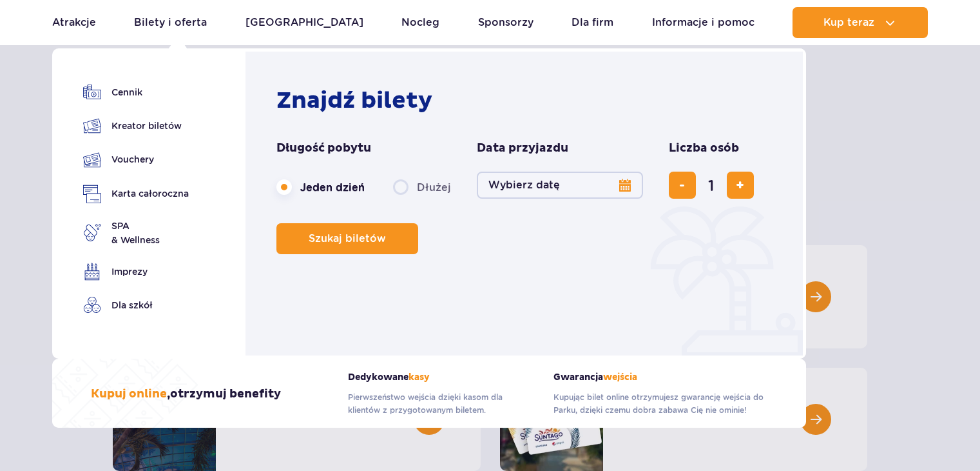 This screenshot has height=471, width=980. I want to click on button: Wybierz datę, so click(560, 185).